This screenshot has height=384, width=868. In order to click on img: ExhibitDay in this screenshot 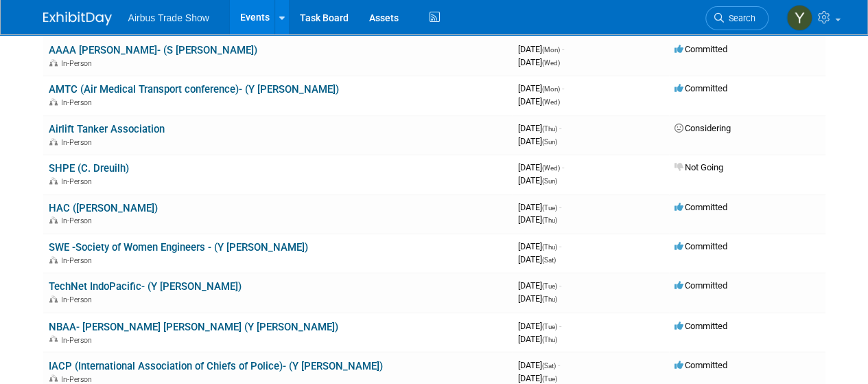, I will do `click(78, 19)`.